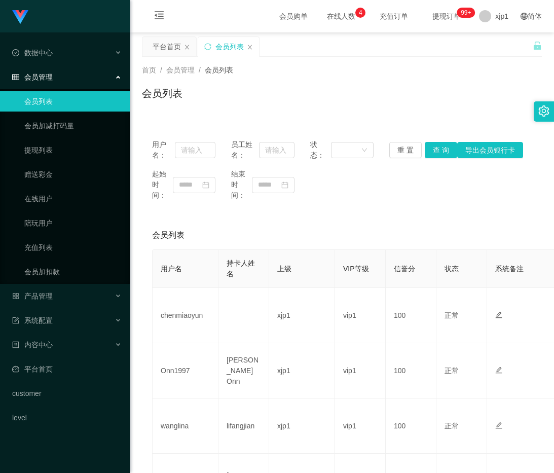 Image resolution: width=554 pixels, height=473 pixels. I want to click on h1: 会员列表, so click(162, 93).